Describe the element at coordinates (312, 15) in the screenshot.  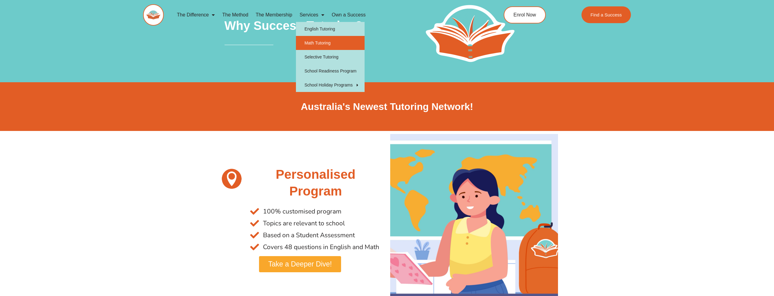
I see `a: Services` at that location.